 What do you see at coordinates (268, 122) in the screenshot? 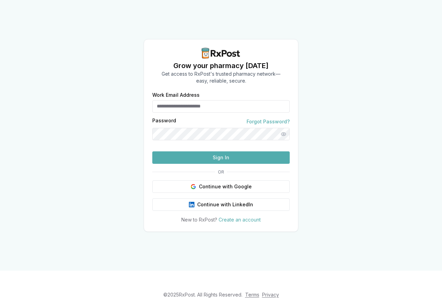
I see `a: Forgot Password?` at bounding box center [268, 122].